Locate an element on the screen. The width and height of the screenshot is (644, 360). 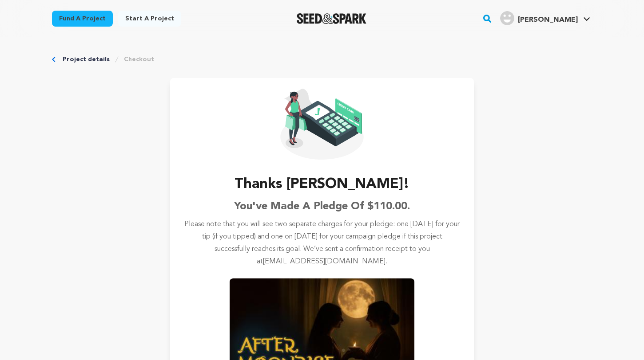
a: Start a project is located at coordinates (150, 19).